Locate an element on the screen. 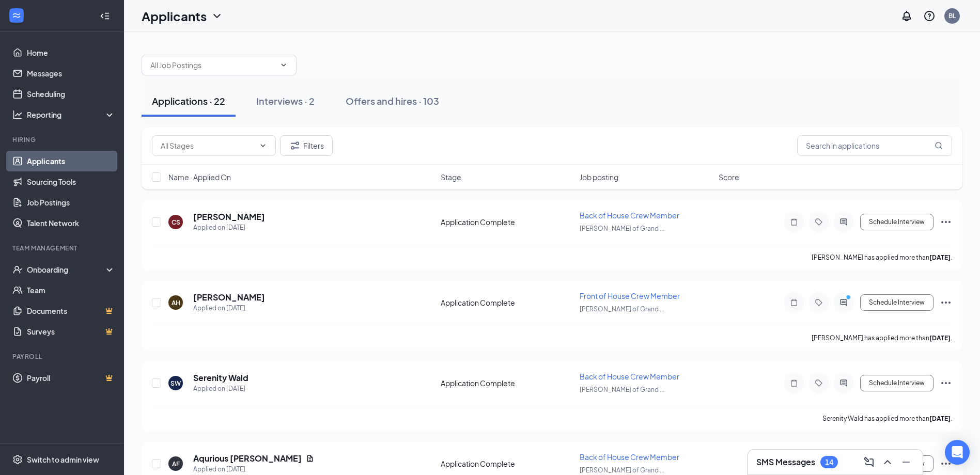 Image resolution: width=980 pixels, height=475 pixels. button: Filter Filters is located at coordinates (306, 146).